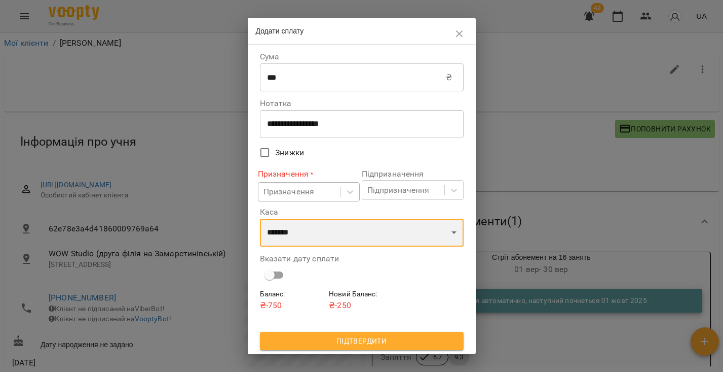 This screenshot has height=372, width=723. Describe the element at coordinates (292, 305) in the screenshot. I see `p: ₴ -750` at that location.